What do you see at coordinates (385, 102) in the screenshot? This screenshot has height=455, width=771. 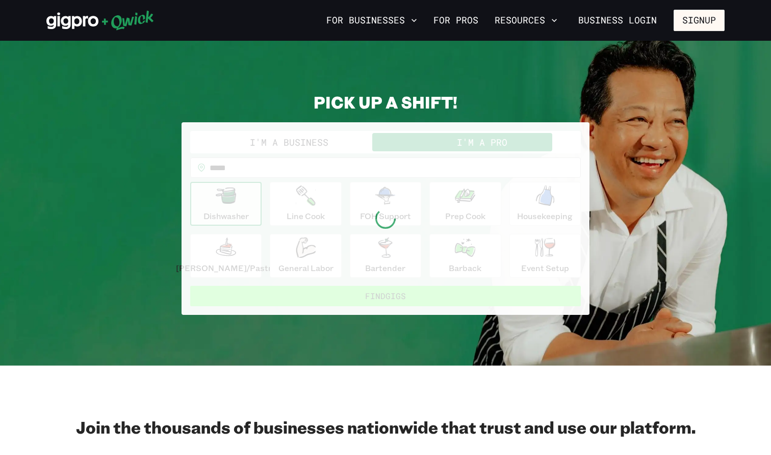 I see `h2: PICK UP A SHIFT!` at bounding box center [385, 102].